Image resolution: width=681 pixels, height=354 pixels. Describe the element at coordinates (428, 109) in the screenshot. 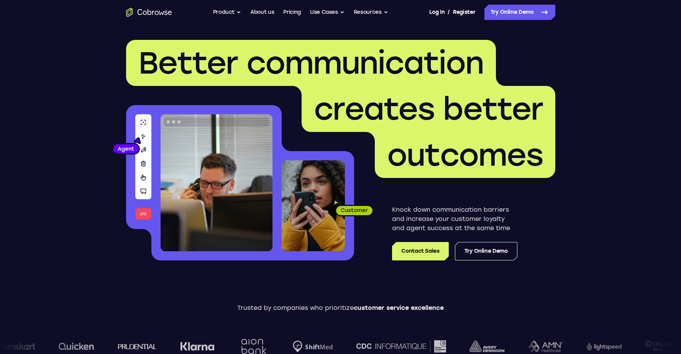

I see `span: creates better` at that location.